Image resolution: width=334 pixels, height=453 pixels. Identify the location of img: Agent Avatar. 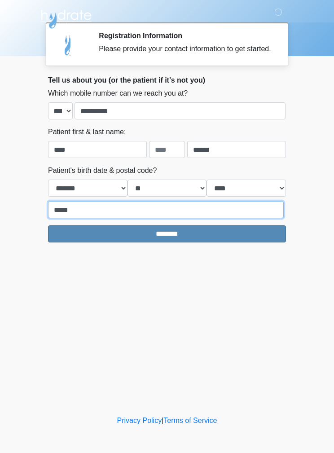
(68, 45).